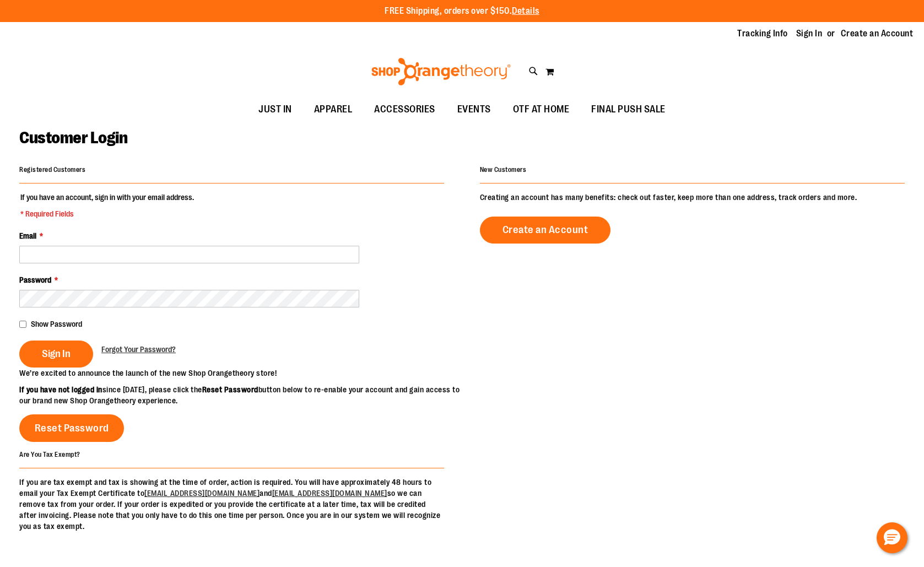 The width and height of the screenshot is (924, 567). I want to click on span: APPAREL, so click(333, 109).